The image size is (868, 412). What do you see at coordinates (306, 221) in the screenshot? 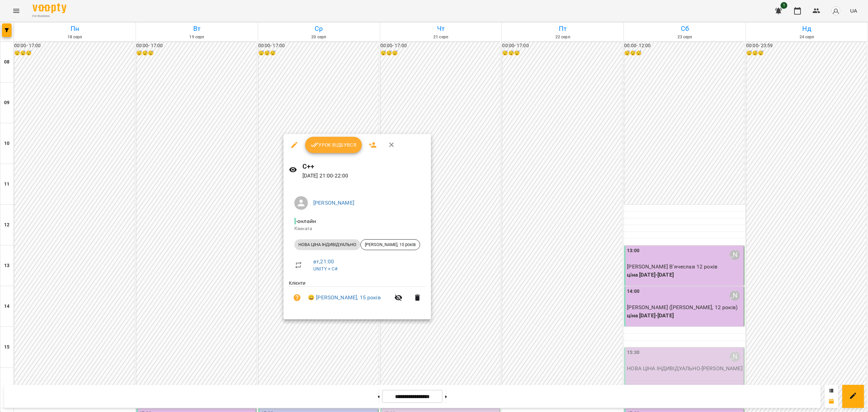
I see `span: - онлайн` at bounding box center [306, 221].